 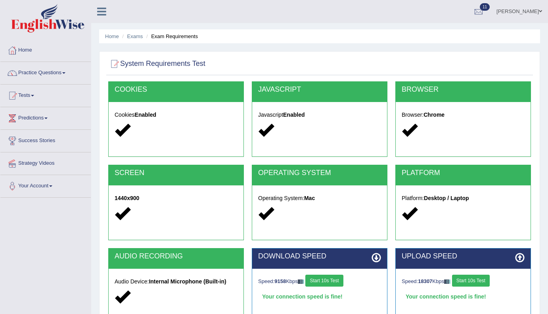 What do you see at coordinates (280, 281) in the screenshot?
I see `strong: 9158` at bounding box center [280, 281].